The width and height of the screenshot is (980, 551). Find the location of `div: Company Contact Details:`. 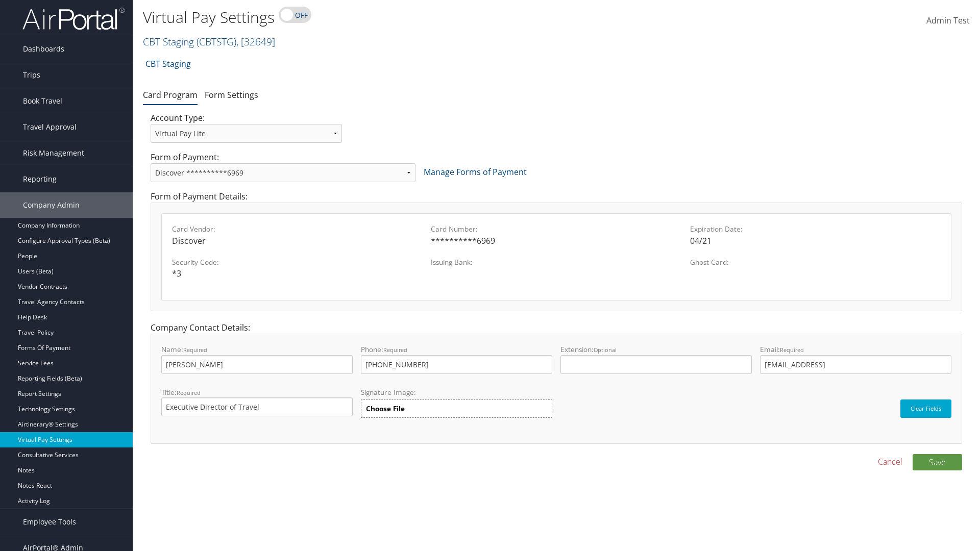

div: Company Contact Details: is located at coordinates (556, 388).